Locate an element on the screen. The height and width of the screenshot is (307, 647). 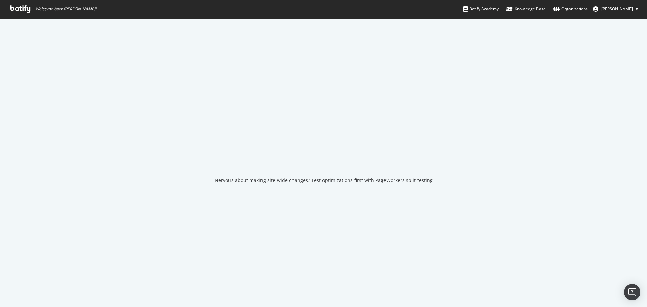
div: Nervous about making site-wide changes? Test optimizations first with PageWorkers split testing is located at coordinates (323, 180).